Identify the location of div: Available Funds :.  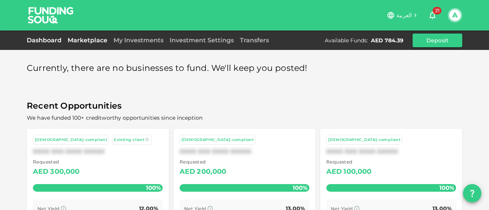
(346, 40).